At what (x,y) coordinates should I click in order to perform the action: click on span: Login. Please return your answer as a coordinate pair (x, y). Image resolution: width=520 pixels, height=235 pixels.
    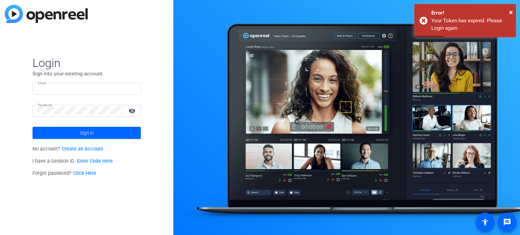
    Looking at the image, I should click on (87, 63).